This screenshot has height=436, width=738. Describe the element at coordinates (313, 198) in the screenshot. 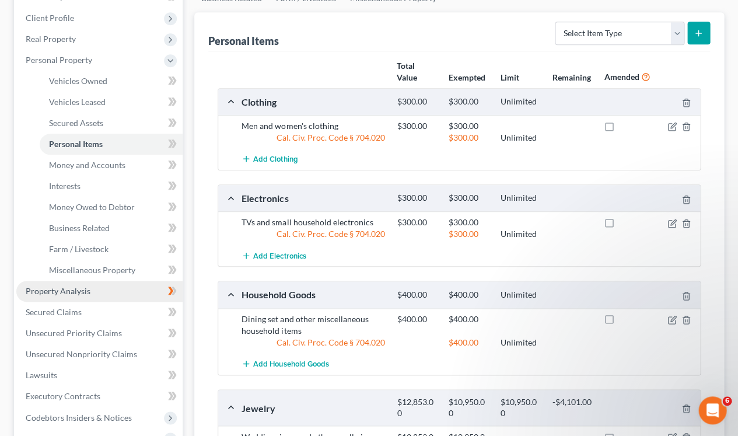

I see `div: Electronics` at that location.